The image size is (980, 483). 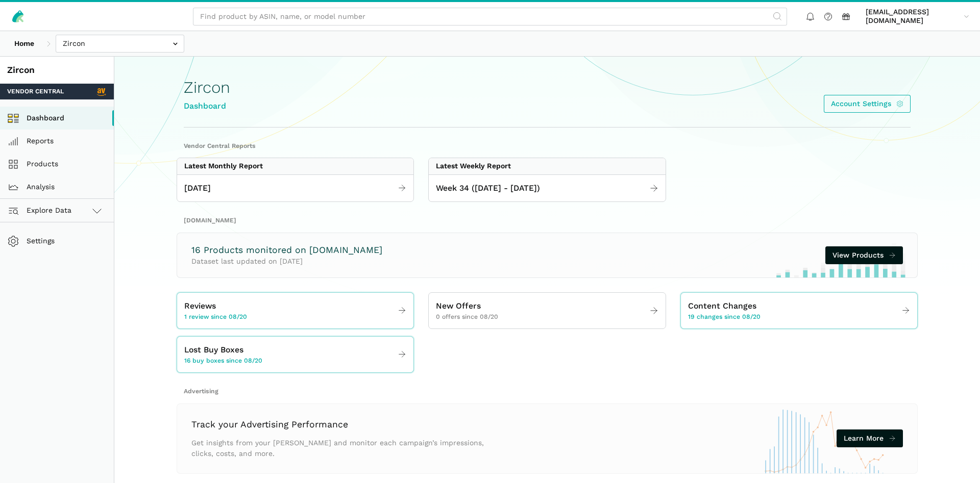 What do you see at coordinates (864, 438) in the screenshot?
I see `span: Learn More` at bounding box center [864, 438].